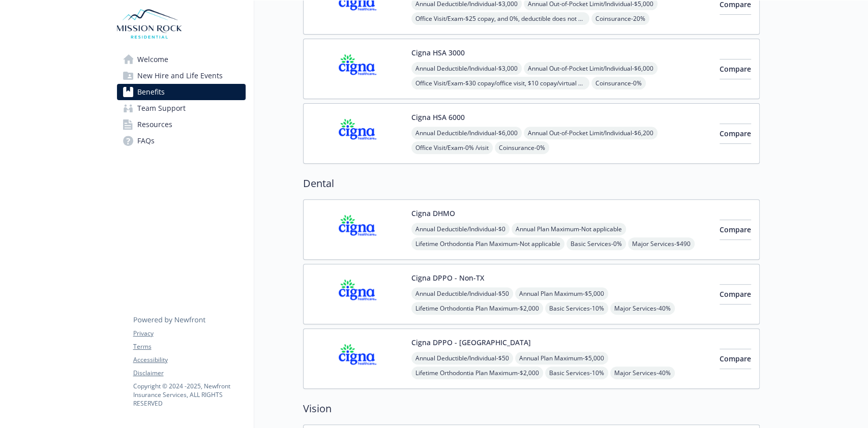 Image resolution: width=868 pixels, height=428 pixels. I want to click on span: Basic Services - 0%, so click(596, 244).